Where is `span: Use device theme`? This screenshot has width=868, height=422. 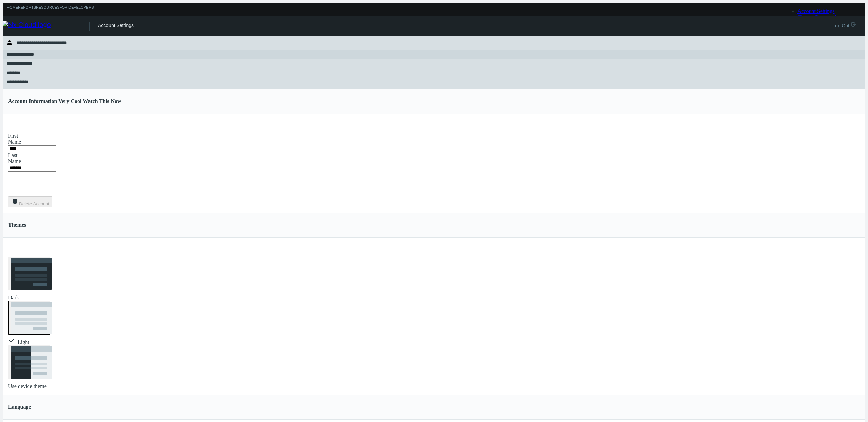
span: Use device theme is located at coordinates (28, 386).